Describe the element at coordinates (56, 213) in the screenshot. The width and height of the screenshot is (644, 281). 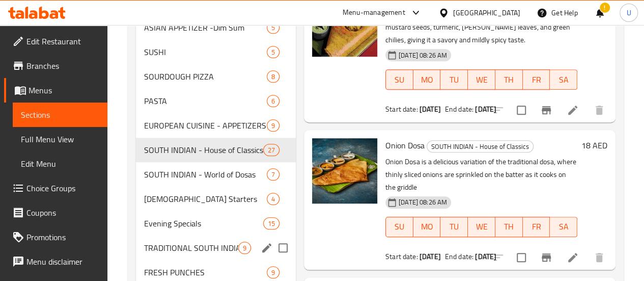
I see `a: Coupons` at that location.